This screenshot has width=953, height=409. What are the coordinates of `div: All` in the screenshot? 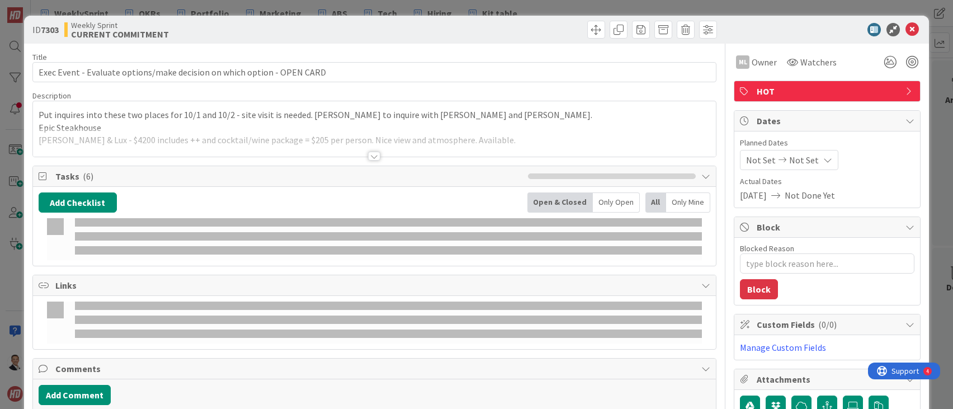 It's located at (656, 203).